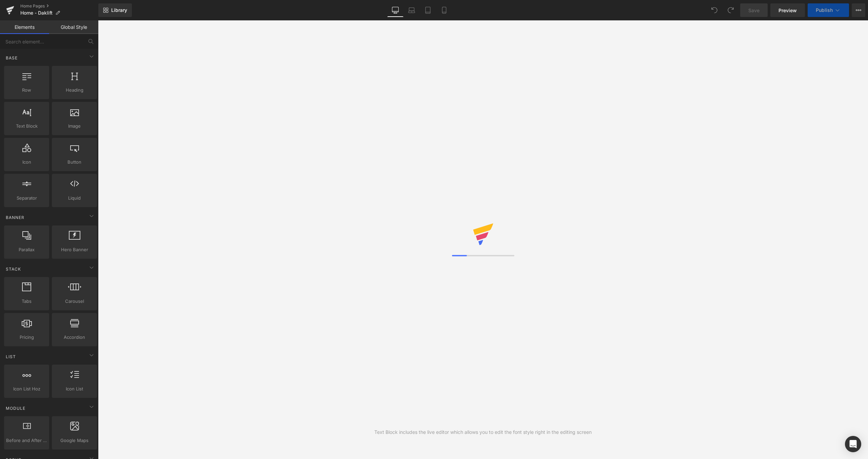  What do you see at coordinates (26, 301) in the screenshot?
I see `span: Tabs` at bounding box center [26, 301].